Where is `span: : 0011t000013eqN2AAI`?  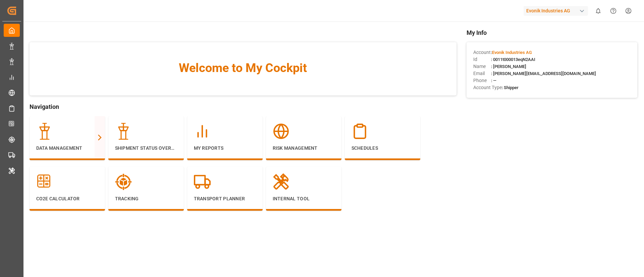
span: : 0011t000013eqN2AAI is located at coordinates (513, 60).